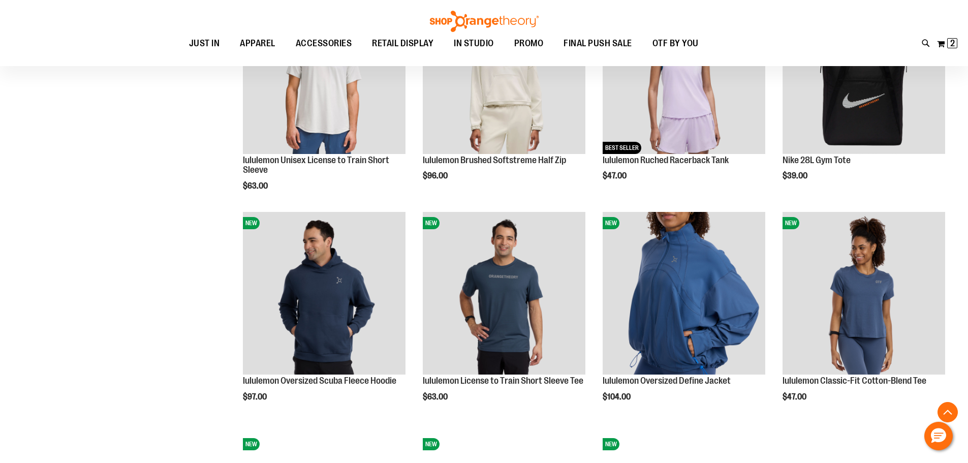  What do you see at coordinates (675, 44) in the screenshot?
I see `a: OTF BY YOU` at bounding box center [675, 44].